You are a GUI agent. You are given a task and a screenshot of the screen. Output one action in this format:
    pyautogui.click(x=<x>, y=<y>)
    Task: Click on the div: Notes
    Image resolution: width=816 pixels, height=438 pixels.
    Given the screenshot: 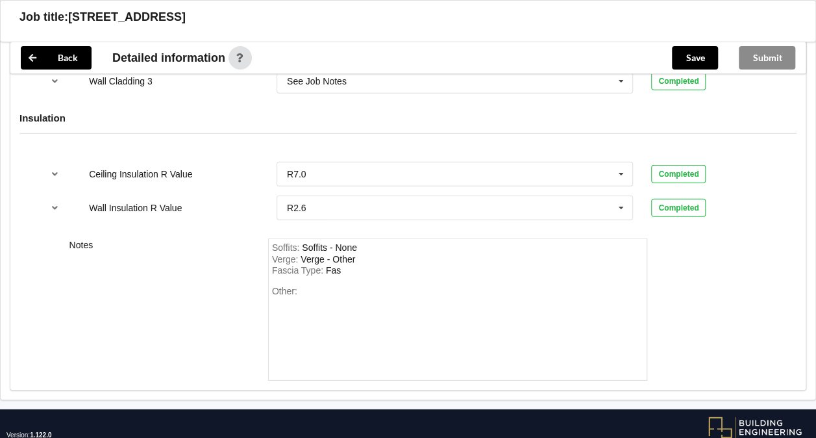 What is the action you would take?
    pyautogui.click(x=160, y=309)
    